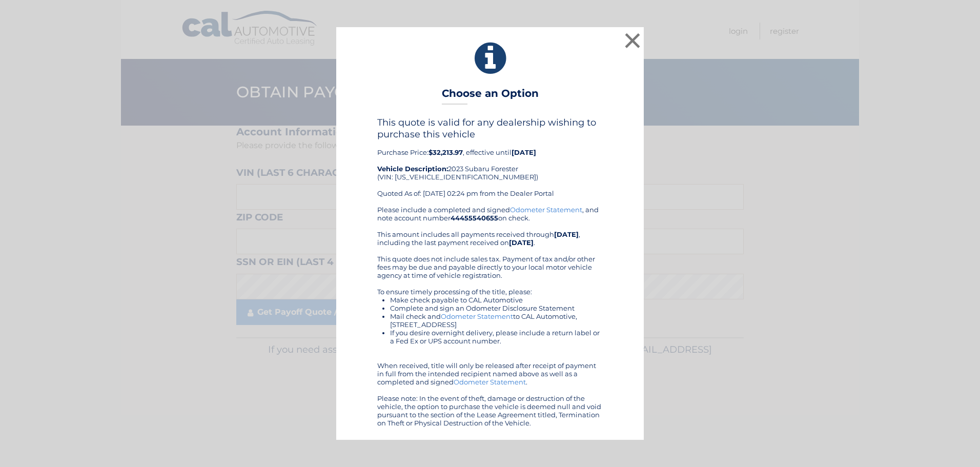  I want to click on li: If you desire overnight delivery, please include a return label or a Fed Ex or UPS account number., so click(496, 337).